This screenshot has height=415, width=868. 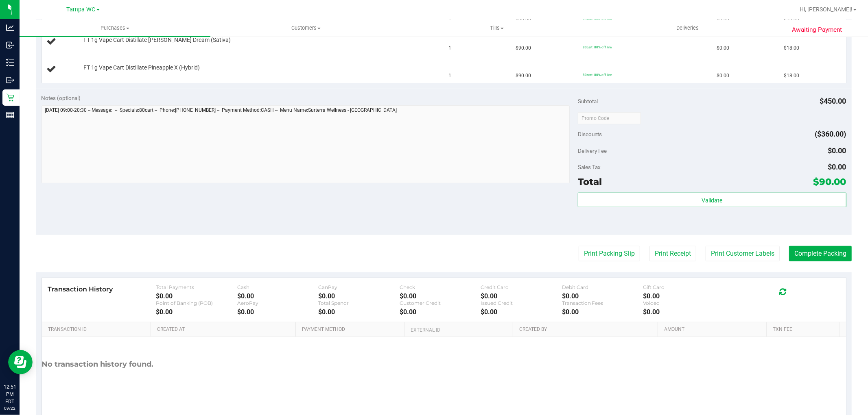 What do you see at coordinates (277, 303) in the screenshot?
I see `div: AeroPay` at bounding box center [277, 303].